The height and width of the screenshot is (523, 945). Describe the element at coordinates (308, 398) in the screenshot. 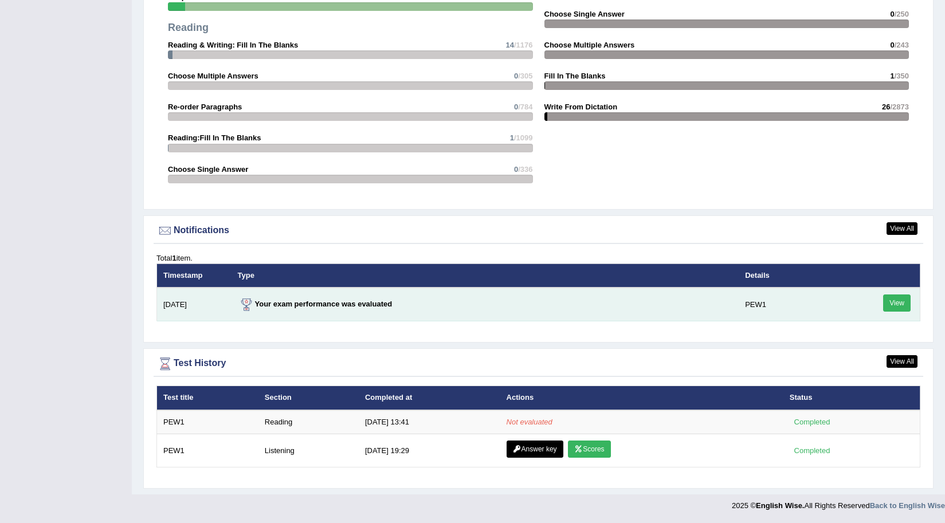

I see `th: Section` at that location.